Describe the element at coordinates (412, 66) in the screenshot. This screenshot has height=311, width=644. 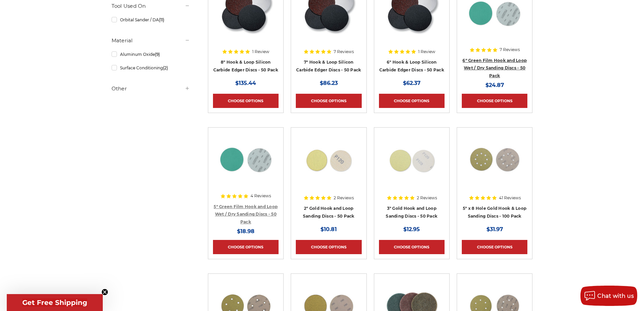
I see `a: 6" Hook & Loop Silicon Carbide Edger Discs - 50 Pack` at that location.